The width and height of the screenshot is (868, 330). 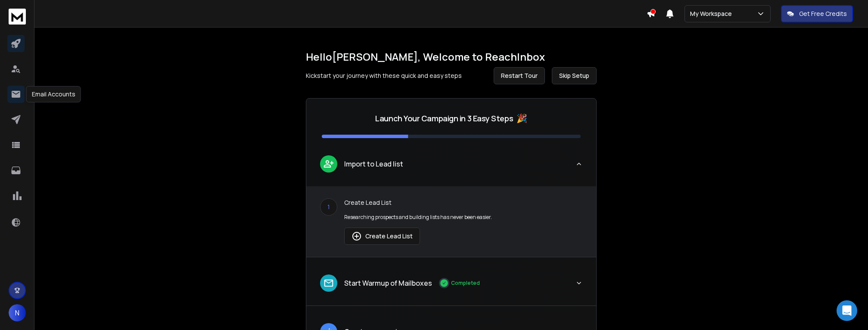 What do you see at coordinates (463, 217) in the screenshot?
I see `p: Researching prospects and building lists has never been easier.` at bounding box center [463, 217].